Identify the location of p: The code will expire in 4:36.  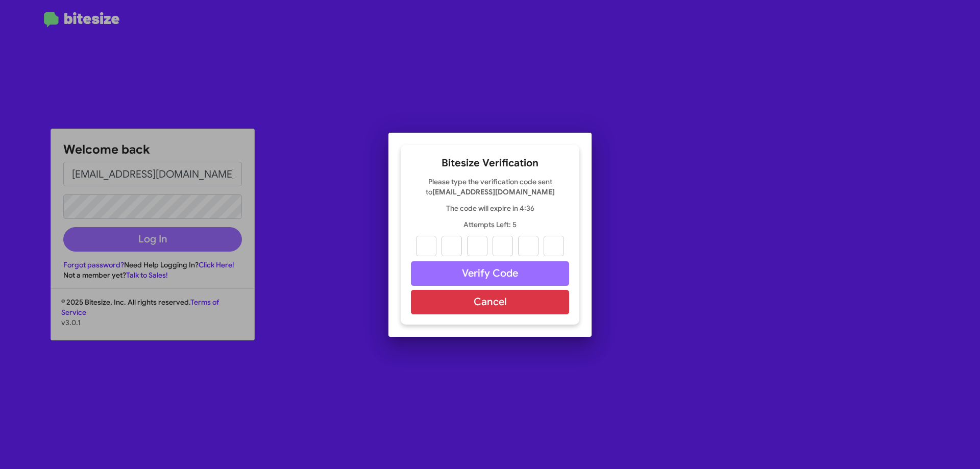
(490, 208).